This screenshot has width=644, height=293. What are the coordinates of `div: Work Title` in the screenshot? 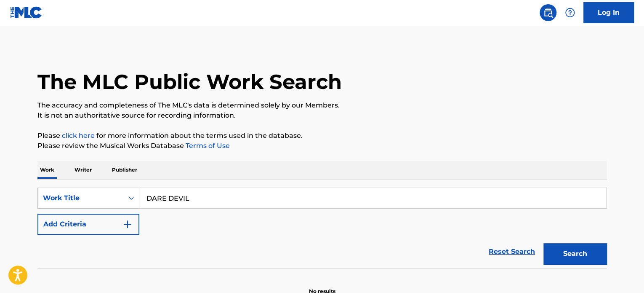 It's located at (81, 198).